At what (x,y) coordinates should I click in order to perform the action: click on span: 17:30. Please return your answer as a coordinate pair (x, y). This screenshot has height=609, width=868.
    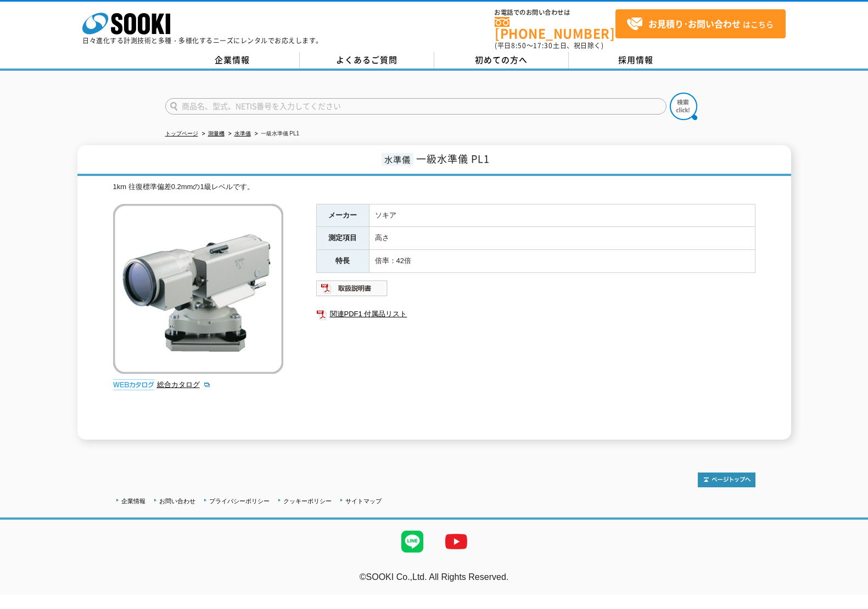
    Looking at the image, I should click on (542, 46).